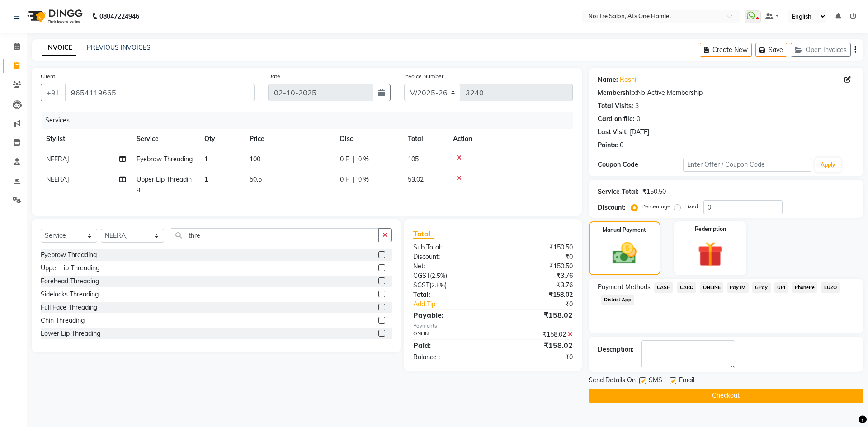 The height and width of the screenshot is (427, 868). I want to click on span: Total, so click(424, 234).